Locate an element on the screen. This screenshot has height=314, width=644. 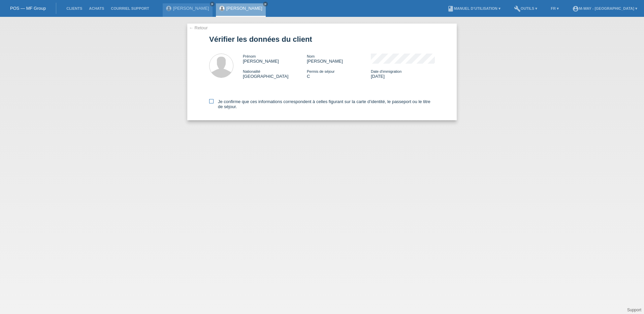
h1: Vérifier les données du client is located at coordinates (322, 39).